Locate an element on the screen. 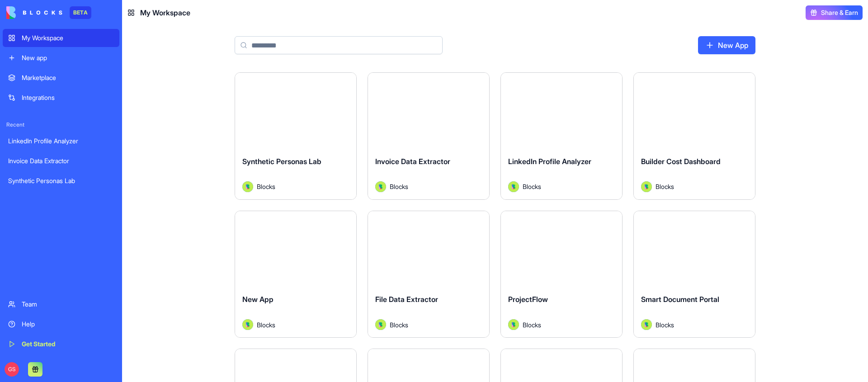 This screenshot has height=382, width=868. span: Smart Document Portal is located at coordinates (680, 299).